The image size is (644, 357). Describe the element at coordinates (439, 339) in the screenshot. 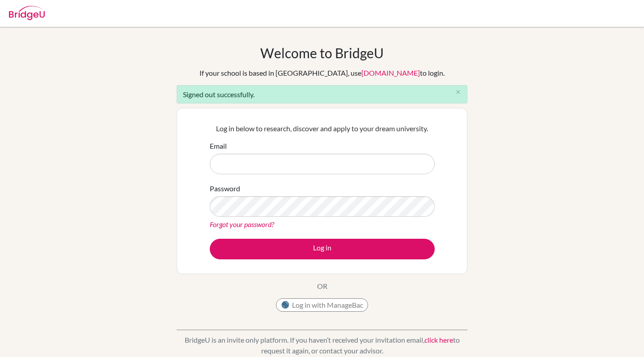

I see `a: click here` at that location.